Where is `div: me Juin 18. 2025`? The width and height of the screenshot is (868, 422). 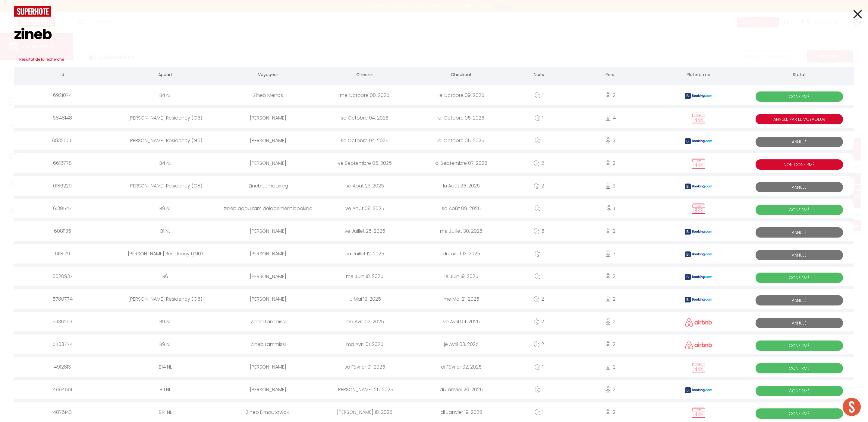
div: me Juin 18. 2025 is located at coordinates (365, 276).